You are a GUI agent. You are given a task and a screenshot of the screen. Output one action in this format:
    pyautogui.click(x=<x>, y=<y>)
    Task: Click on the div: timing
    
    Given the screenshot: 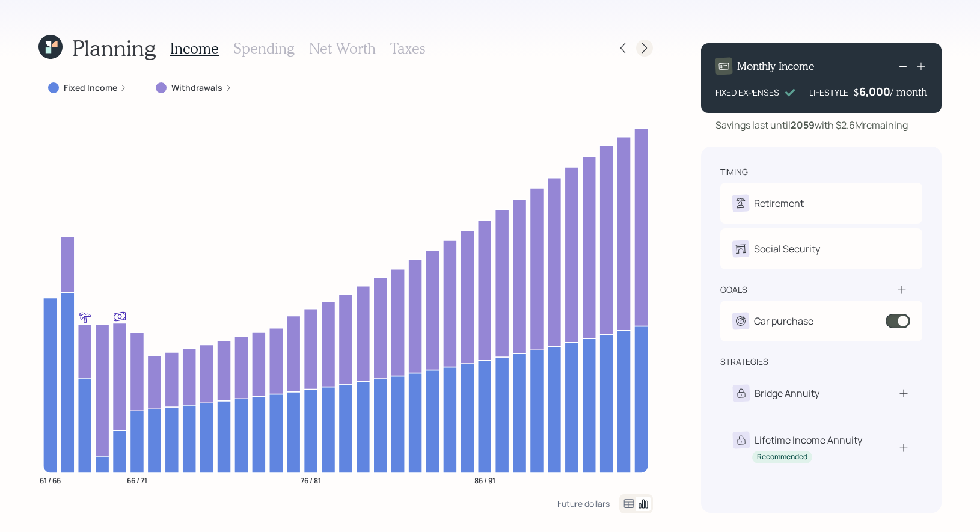 What is the action you would take?
    pyautogui.click(x=734, y=172)
    